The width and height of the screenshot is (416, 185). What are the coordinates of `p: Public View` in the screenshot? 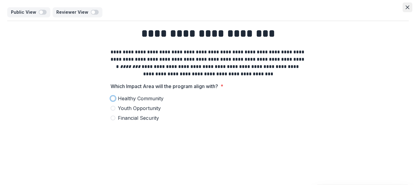 It's located at (25, 12).